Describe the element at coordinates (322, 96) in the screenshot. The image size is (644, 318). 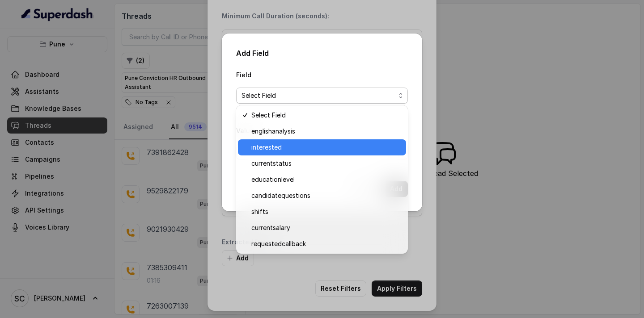
I see `button: Select Field` at that location.